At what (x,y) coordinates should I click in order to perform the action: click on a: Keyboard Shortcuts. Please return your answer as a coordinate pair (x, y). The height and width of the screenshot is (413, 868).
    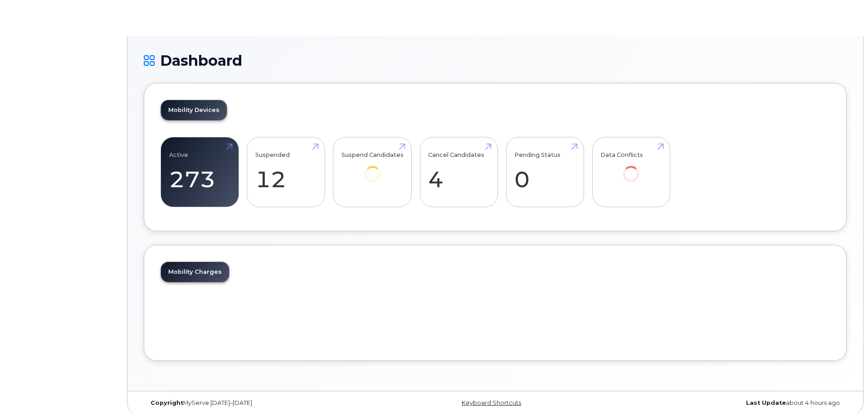
    Looking at the image, I should click on (491, 403).